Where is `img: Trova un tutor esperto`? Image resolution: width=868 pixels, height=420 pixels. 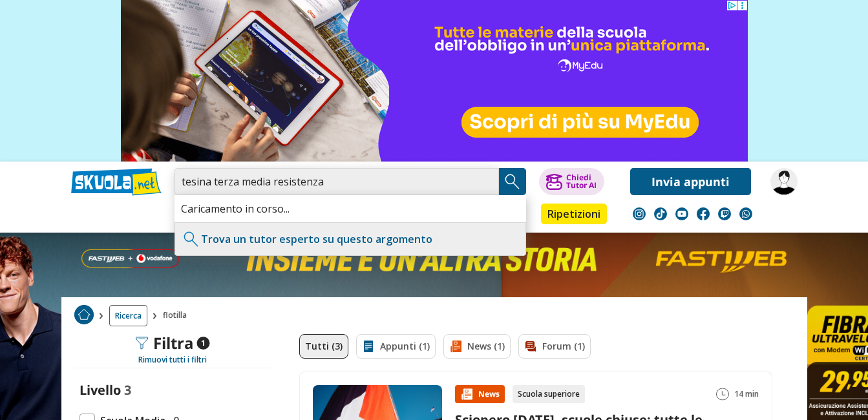 img: Trova un tutor esperto is located at coordinates (191, 239).